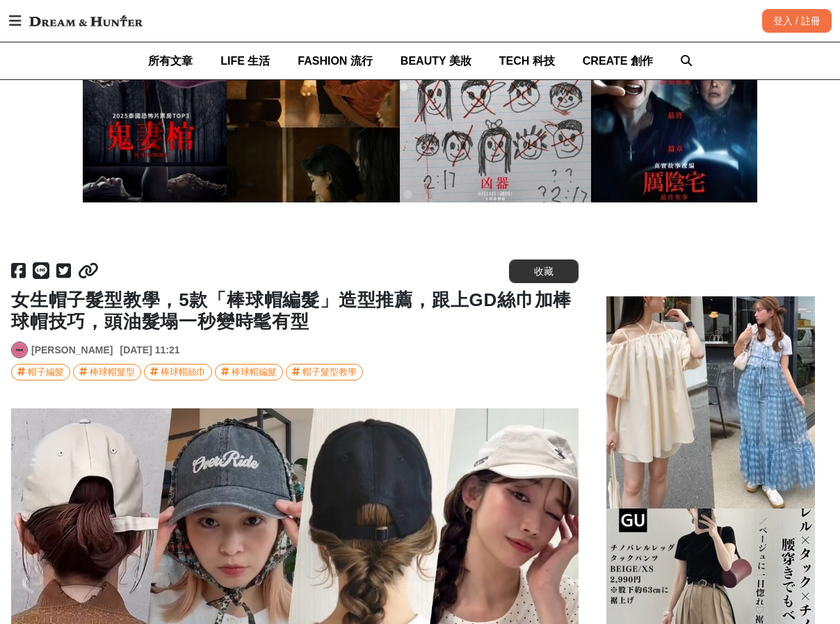 The image size is (840, 624). What do you see at coordinates (112, 372) in the screenshot?
I see `div: 棒球帽髮型` at bounding box center [112, 372].